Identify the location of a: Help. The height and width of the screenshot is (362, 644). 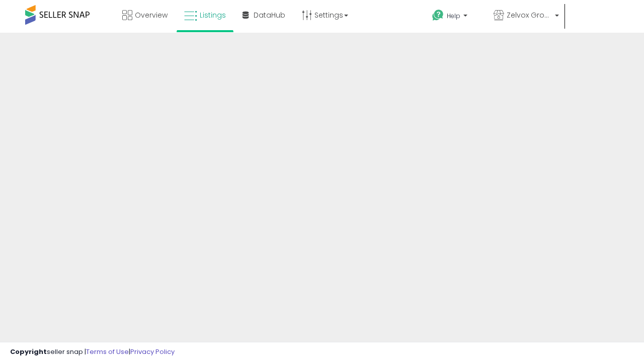
(454, 17).